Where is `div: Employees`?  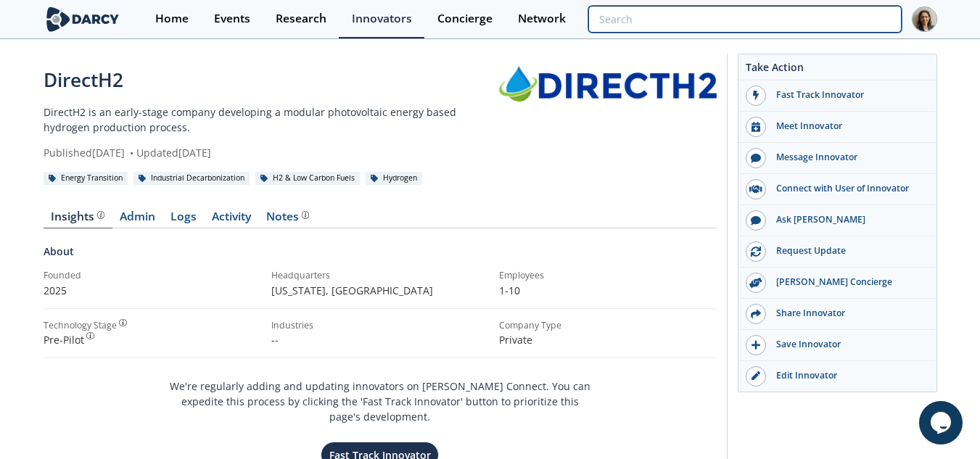 div: Employees is located at coordinates (608, 276).